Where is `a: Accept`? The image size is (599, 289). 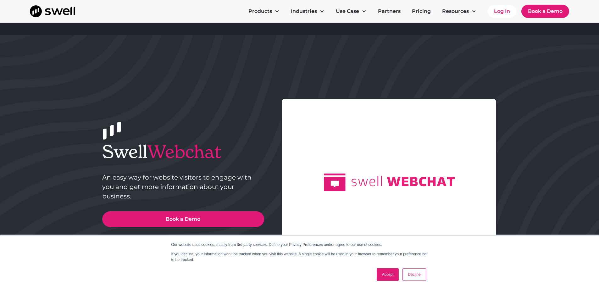 a: Accept is located at coordinates (387, 274).